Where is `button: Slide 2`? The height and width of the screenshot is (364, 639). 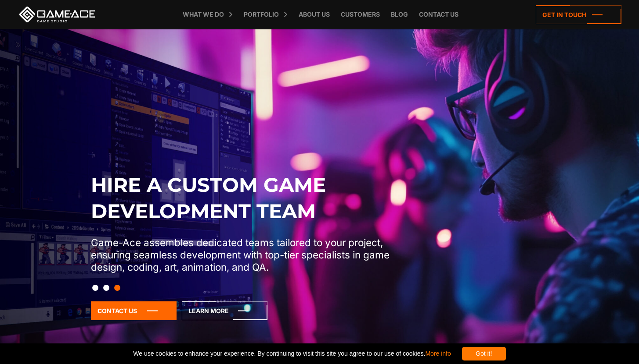 button: Slide 2 is located at coordinates (106, 288).